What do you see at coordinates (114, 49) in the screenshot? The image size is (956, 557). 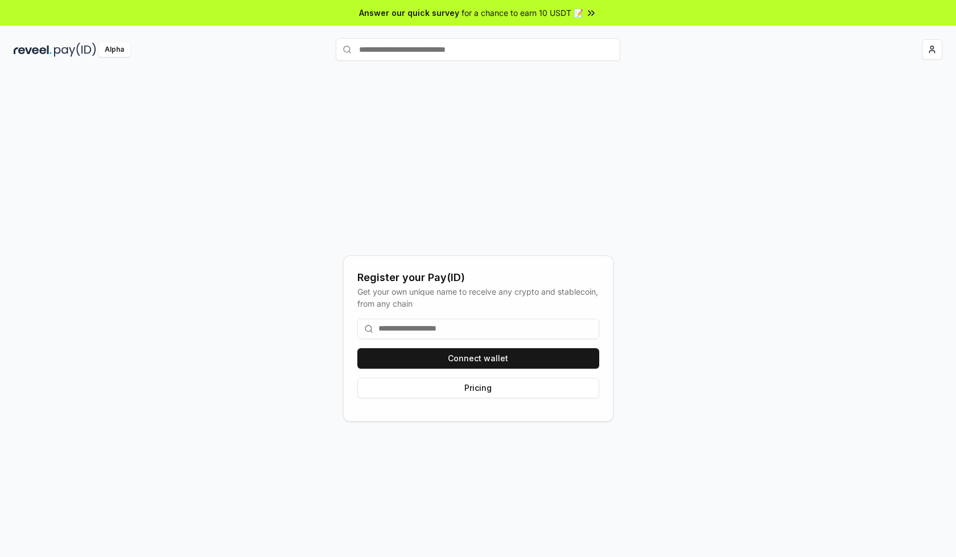 I see `div: Alpha` at bounding box center [114, 49].